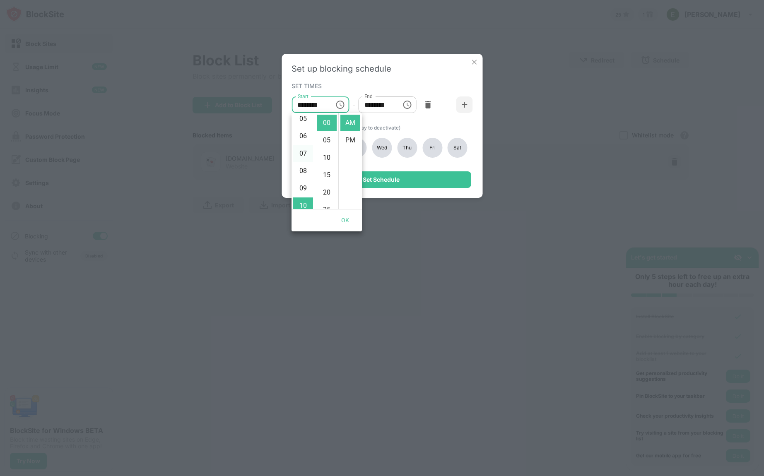 This screenshot has height=476, width=764. Describe the element at coordinates (408, 105) in the screenshot. I see `button: Choose time, selected time is 1:00 PM` at that location.